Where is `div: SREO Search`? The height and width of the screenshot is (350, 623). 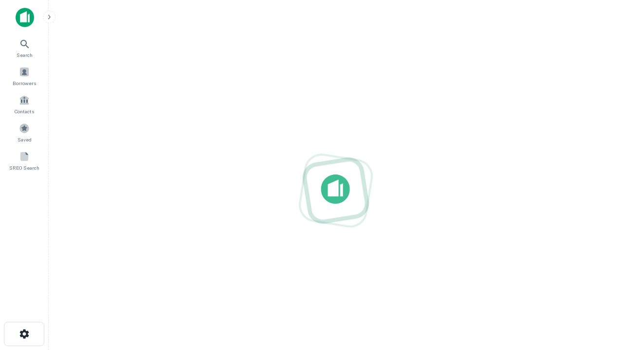
div: SREO Search is located at coordinates (24, 161).